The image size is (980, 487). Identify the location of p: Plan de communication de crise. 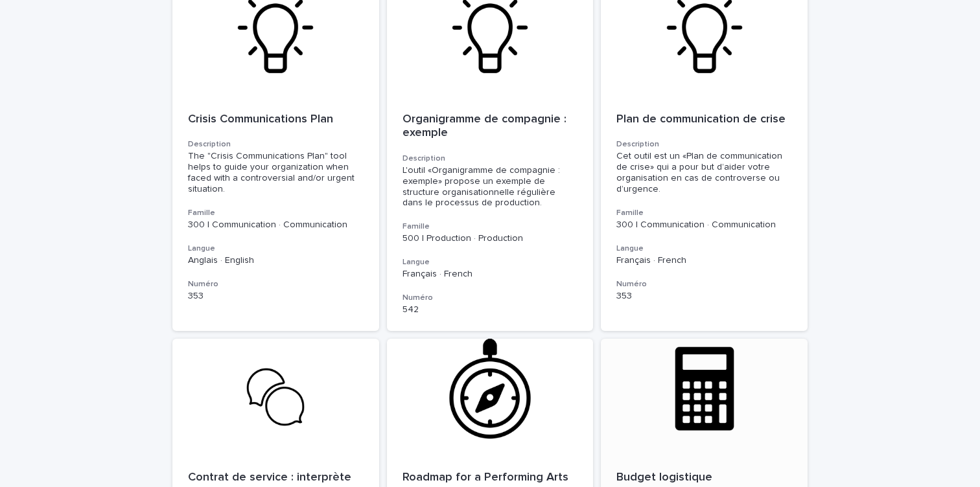
(704, 120).